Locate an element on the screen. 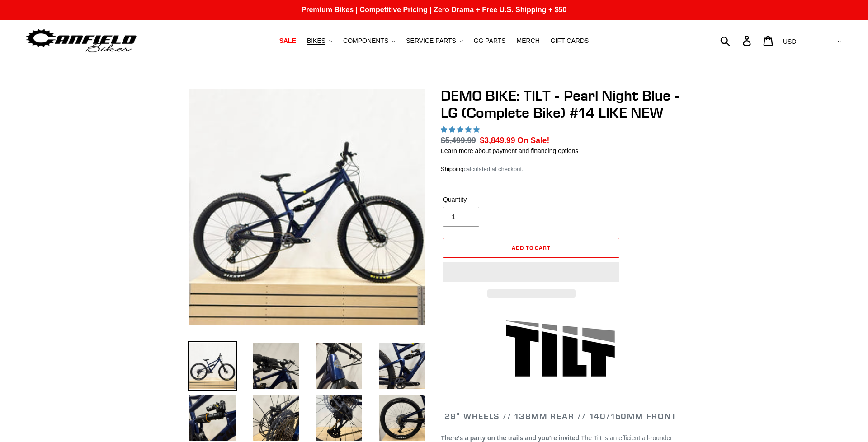  div: calculated at checkout. is located at coordinates (560, 169).